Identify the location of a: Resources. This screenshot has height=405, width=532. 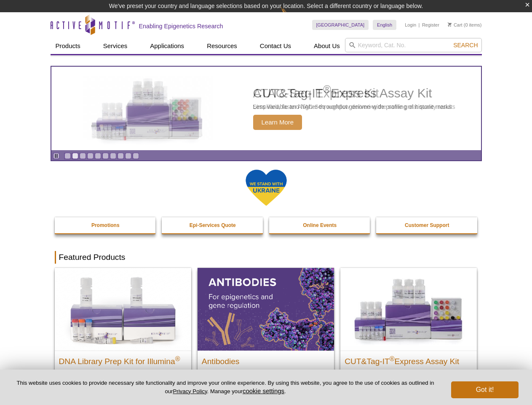
(222, 46).